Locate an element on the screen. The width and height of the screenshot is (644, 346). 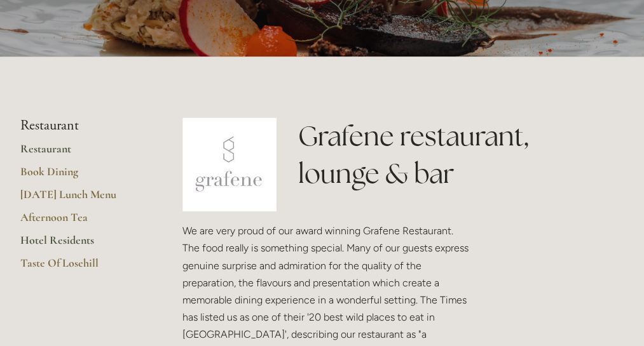
li: Restaurant is located at coordinates (81, 126).